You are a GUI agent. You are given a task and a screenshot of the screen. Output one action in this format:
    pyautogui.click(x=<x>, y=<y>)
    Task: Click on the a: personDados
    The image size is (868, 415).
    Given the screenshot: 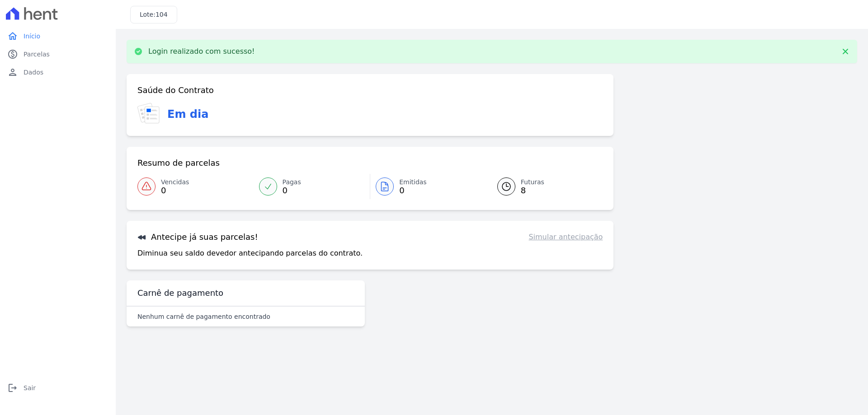 What is the action you would take?
    pyautogui.click(x=58, y=72)
    